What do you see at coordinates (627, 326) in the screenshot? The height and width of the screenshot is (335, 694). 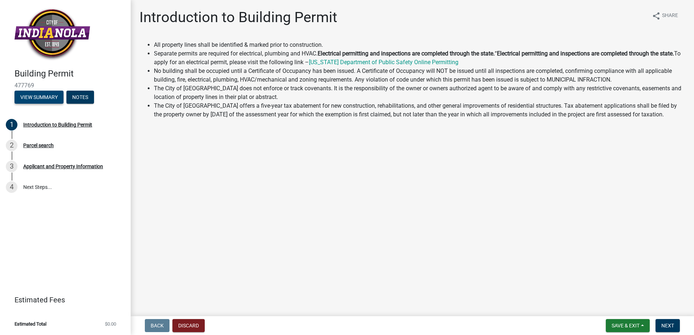 I see `button: Save & Exit` at bounding box center [627, 326].